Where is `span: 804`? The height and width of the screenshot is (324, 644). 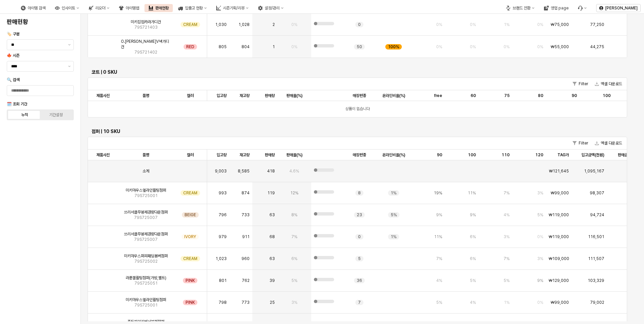
span: 804 is located at coordinates (245, 47).